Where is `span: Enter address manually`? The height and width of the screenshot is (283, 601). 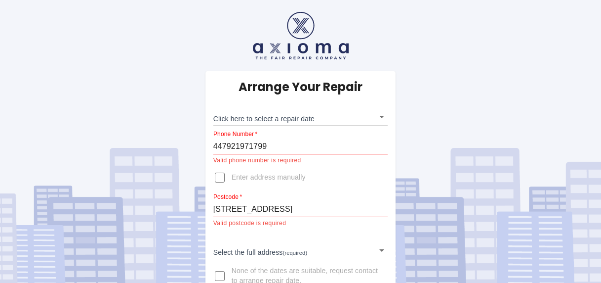 span: Enter address manually is located at coordinates (269, 177).